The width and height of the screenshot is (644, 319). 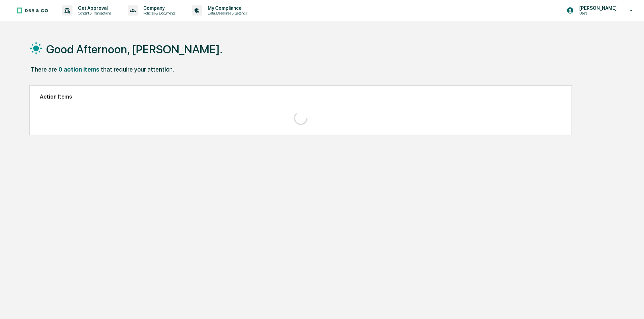 What do you see at coordinates (137, 69) in the screenshot?
I see `div: that require your attention.` at bounding box center [137, 69].